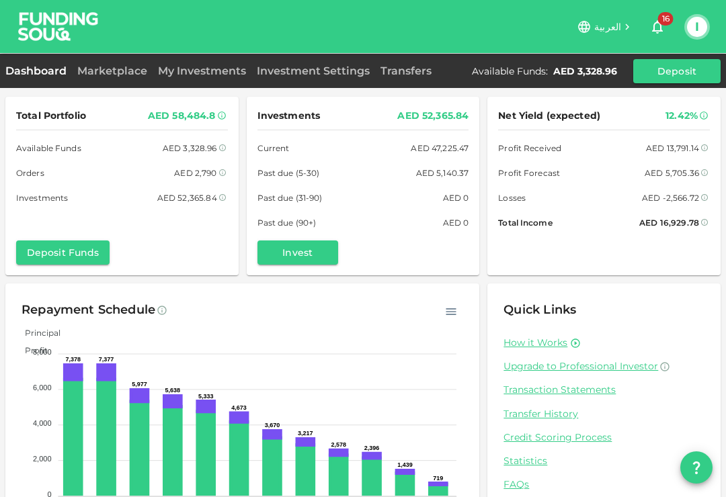 Image resolution: width=726 pixels, height=497 pixels. I want to click on button: I, so click(697, 27).